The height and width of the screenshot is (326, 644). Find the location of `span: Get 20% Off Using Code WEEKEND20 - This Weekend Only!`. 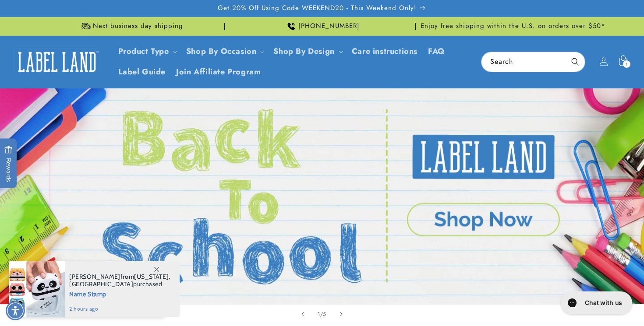

span: Get 20% Off Using Code WEEKEND20 - This Weekend Only! is located at coordinates (317, 8).